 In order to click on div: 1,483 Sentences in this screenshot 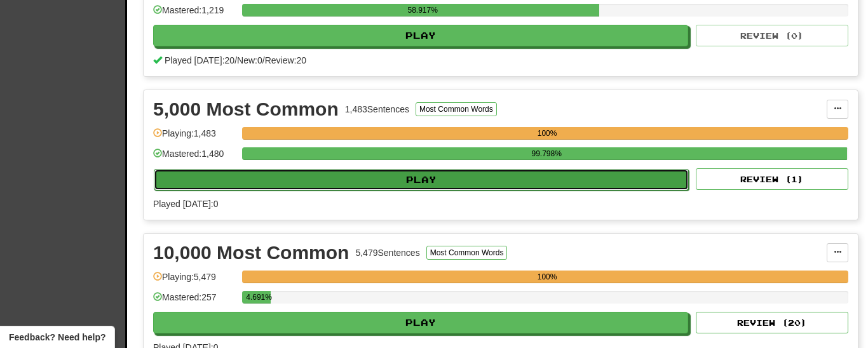, I will do `click(377, 110)`.